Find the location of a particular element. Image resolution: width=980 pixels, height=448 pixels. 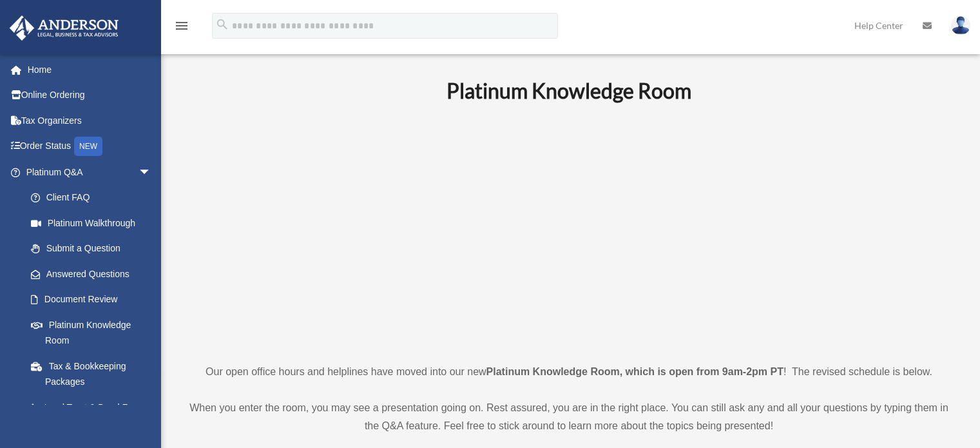

i: menu is located at coordinates (181, 26).